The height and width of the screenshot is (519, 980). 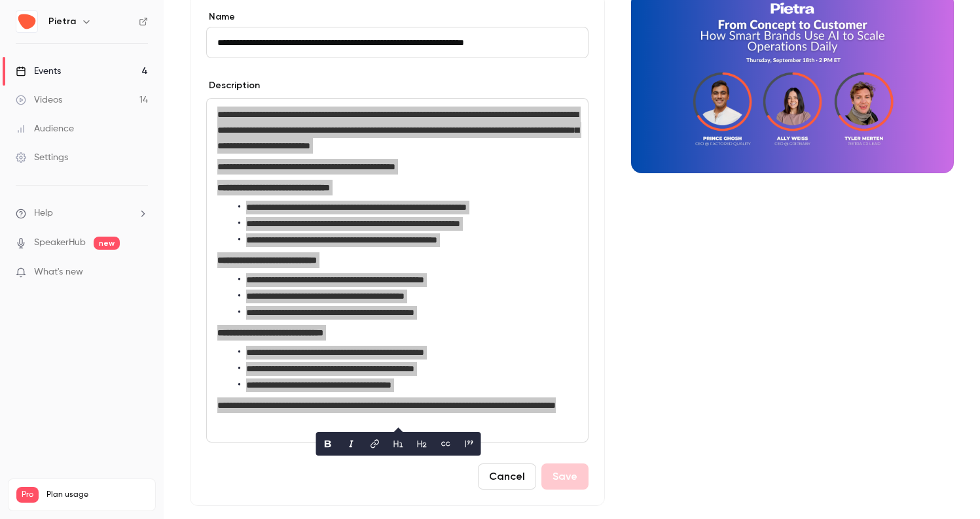 What do you see at coordinates (43, 213) in the screenshot?
I see `span: Help` at bounding box center [43, 213].